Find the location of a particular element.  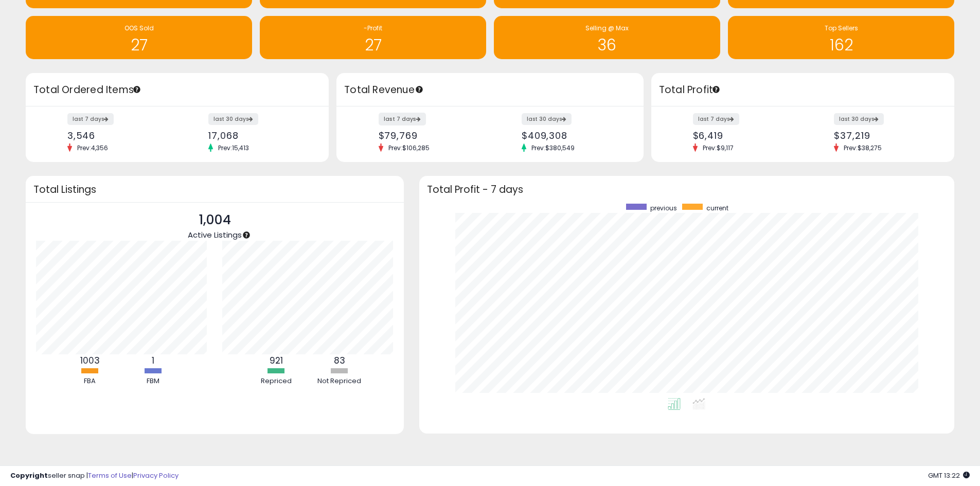

div: Repriced is located at coordinates (276, 381).